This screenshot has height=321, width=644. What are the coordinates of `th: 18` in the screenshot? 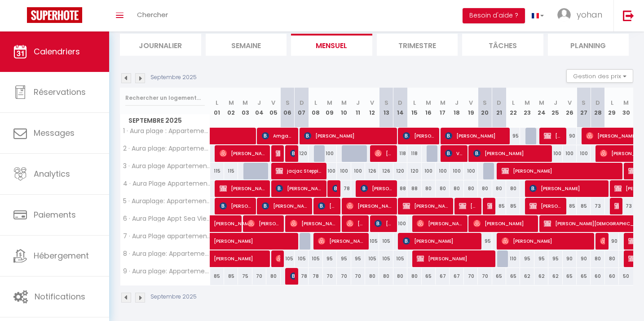 It's located at (456, 107).